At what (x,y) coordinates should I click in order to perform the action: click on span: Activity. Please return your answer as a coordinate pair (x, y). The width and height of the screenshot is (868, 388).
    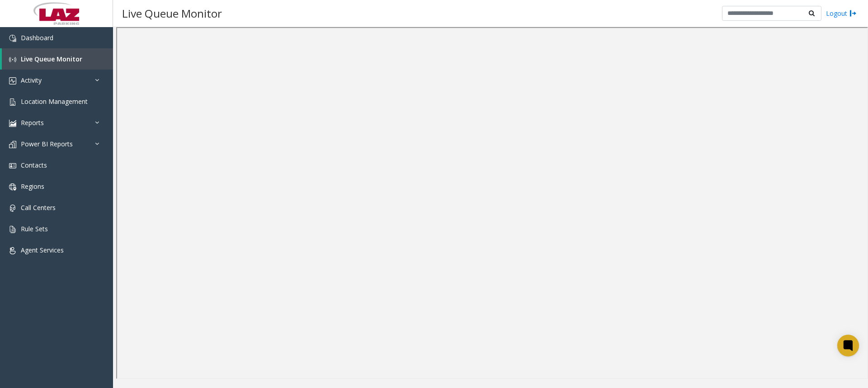
    Looking at the image, I should click on (31, 80).